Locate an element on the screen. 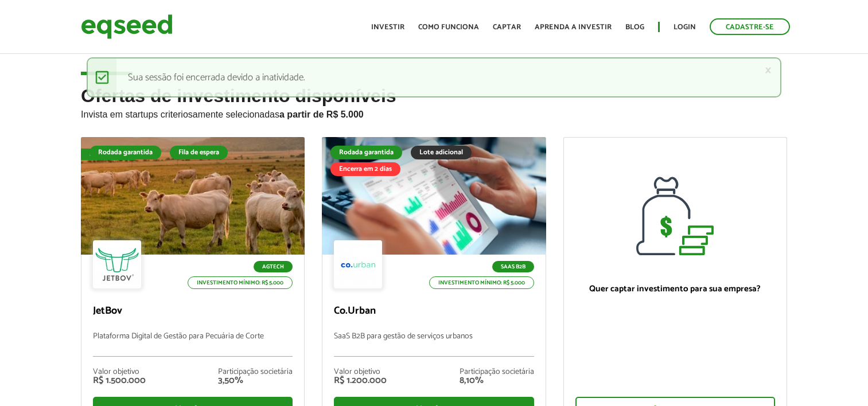 The height and width of the screenshot is (406, 868). div: 3,50% is located at coordinates (255, 381).